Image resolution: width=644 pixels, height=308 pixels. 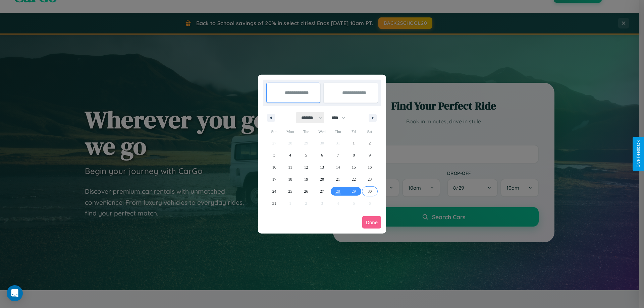 I want to click on button: 1, so click(x=353, y=143).